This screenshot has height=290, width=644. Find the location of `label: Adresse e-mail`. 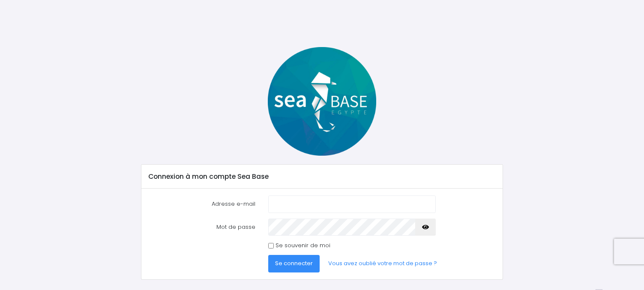

label: Adresse e-mail is located at coordinates (202, 204).